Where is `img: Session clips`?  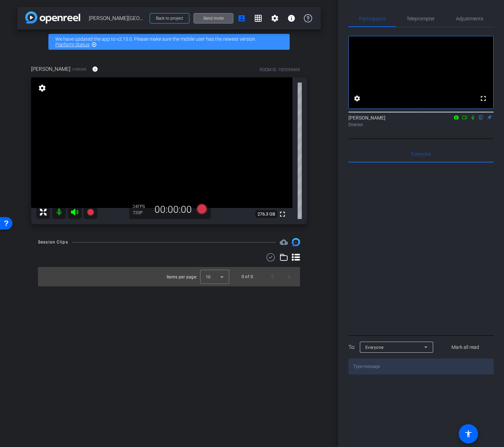 img: Session clips is located at coordinates (296, 242).